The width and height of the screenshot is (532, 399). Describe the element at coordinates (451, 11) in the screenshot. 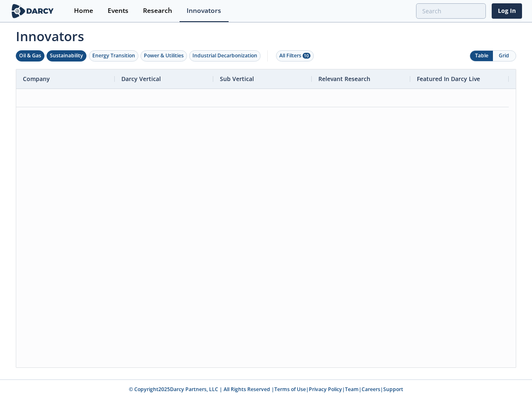

I see `input: Advanced Search` at that location.